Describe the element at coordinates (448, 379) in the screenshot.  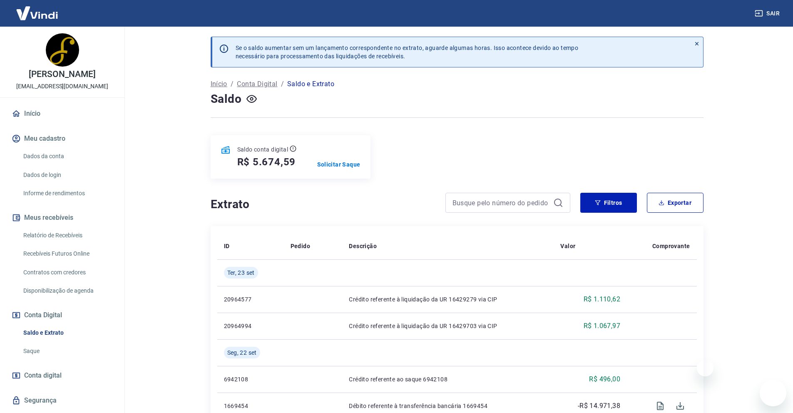
I see `p: Crédito referente ao saque 6942108` at that location.